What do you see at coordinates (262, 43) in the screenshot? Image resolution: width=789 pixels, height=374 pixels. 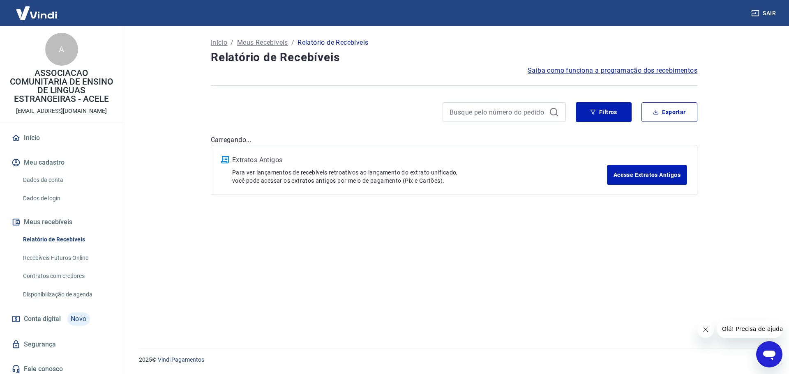 I see `p: Meus Recebíveis` at bounding box center [262, 43].